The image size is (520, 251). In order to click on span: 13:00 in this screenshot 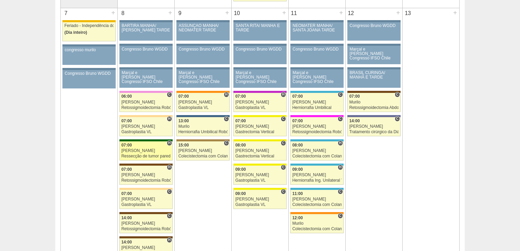, I will do `click(184, 121)`.